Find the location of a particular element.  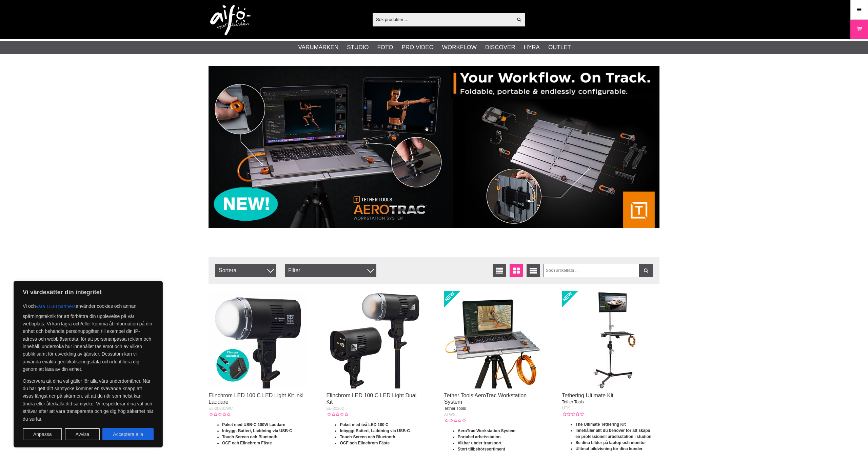

a: Workflow is located at coordinates (459, 47).